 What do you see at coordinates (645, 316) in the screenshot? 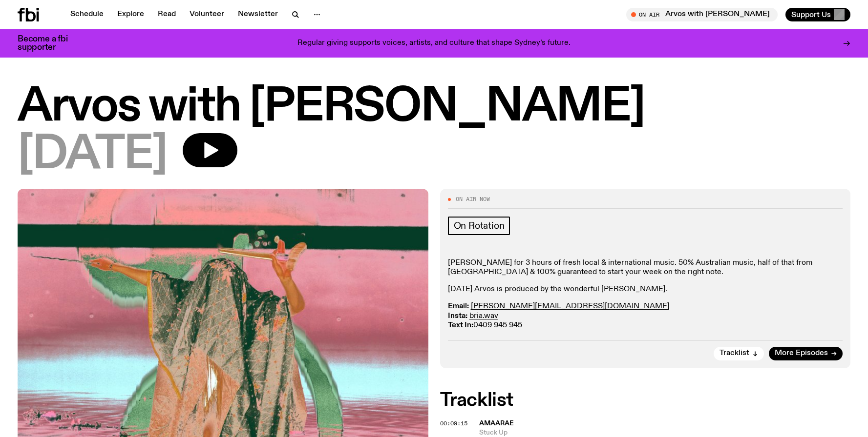
I see `p: 0409 945 945` at bounding box center [645, 316].